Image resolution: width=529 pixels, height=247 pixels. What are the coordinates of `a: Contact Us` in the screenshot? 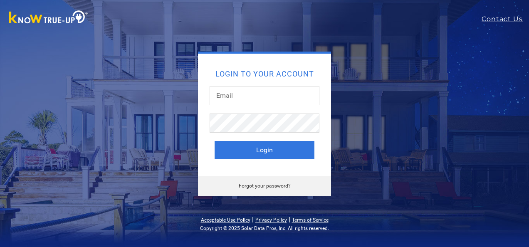 It's located at (506, 19).